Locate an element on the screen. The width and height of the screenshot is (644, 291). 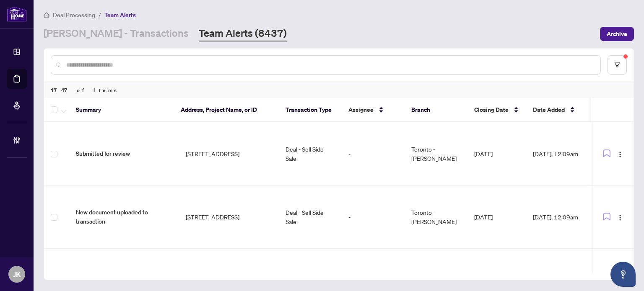
th: Summary is located at coordinates (121, 110).